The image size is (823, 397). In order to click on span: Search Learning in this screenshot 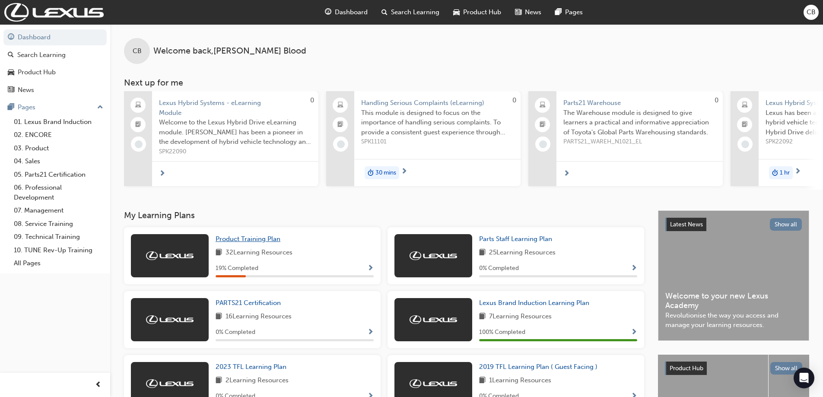, I will do `click(415, 12)`.